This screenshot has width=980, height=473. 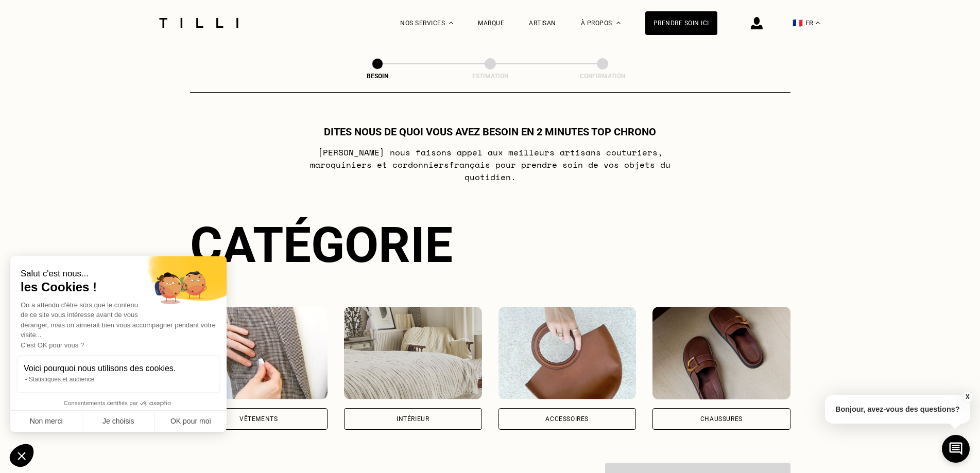 What do you see at coordinates (377, 76) in the screenshot?
I see `div: Besoin` at bounding box center [377, 76].